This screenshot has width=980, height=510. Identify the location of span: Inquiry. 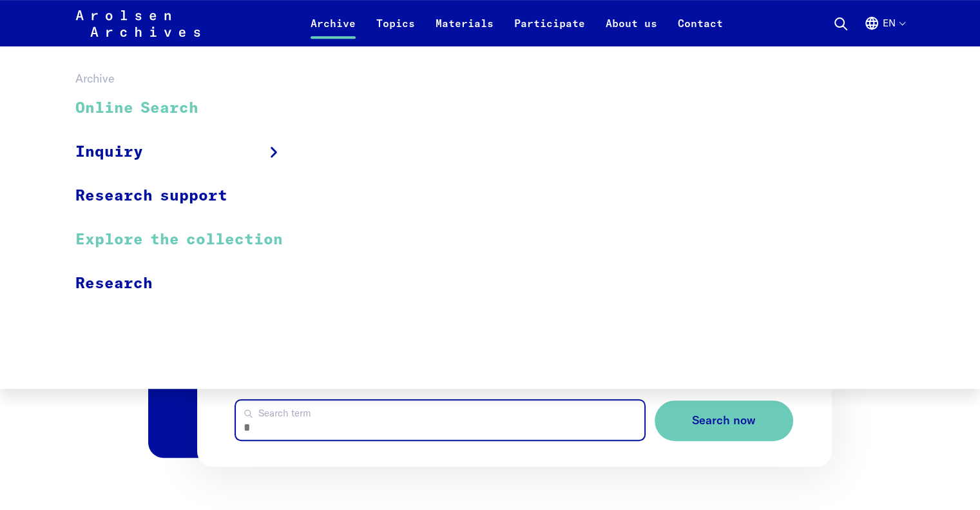
(109, 152).